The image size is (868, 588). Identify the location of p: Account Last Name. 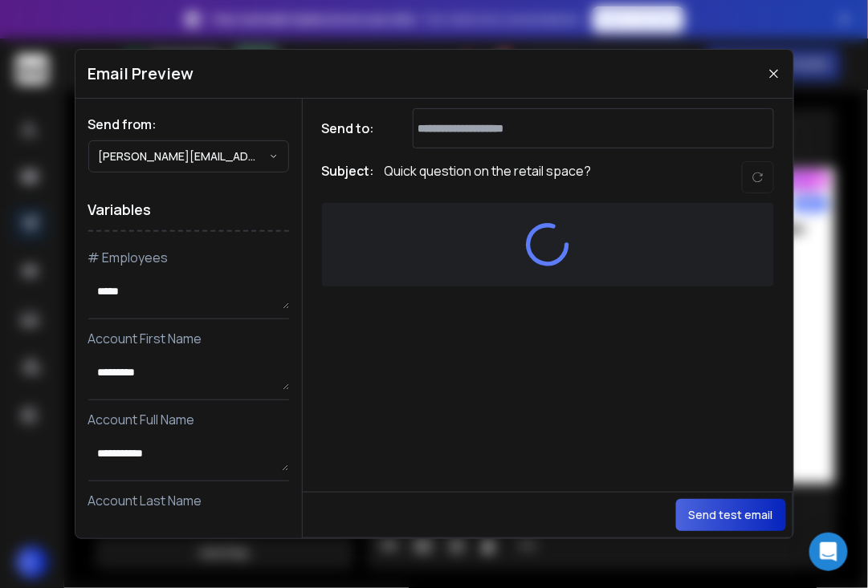
(189, 501).